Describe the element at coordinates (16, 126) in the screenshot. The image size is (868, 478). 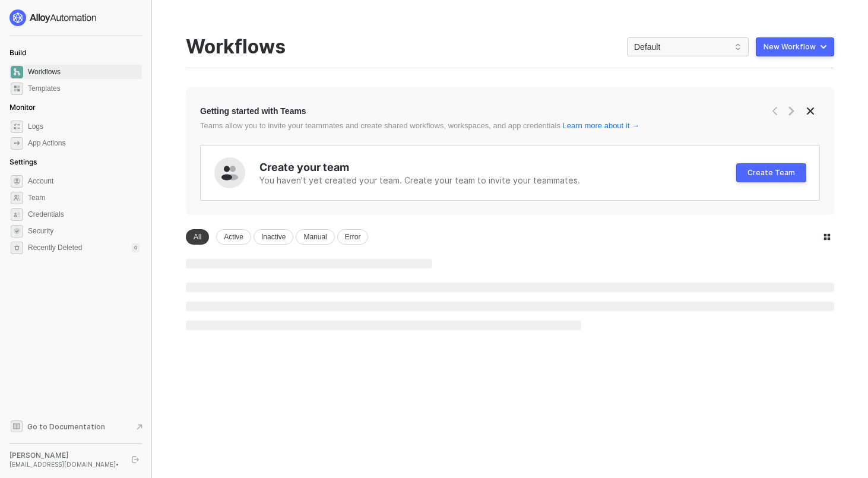
I see `span: icon-logs` at that location.